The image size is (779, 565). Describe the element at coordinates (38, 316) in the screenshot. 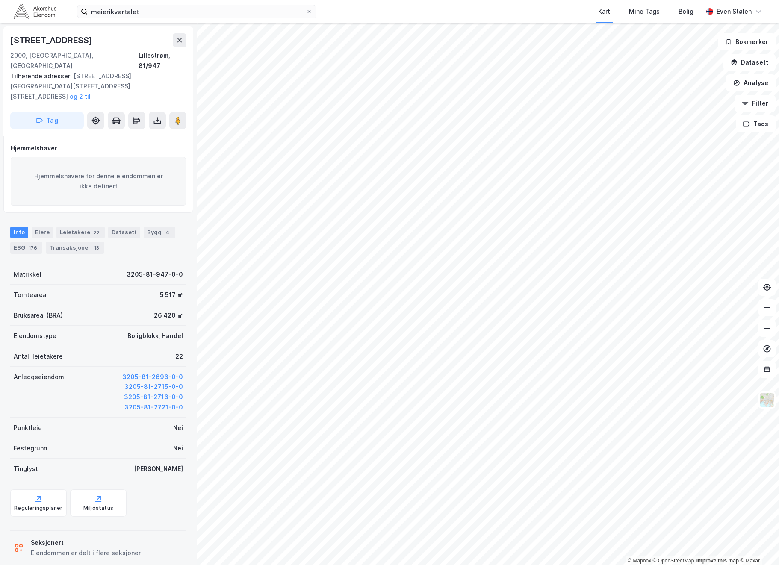

I see `div: Bruksareal (BRA)` at that location.